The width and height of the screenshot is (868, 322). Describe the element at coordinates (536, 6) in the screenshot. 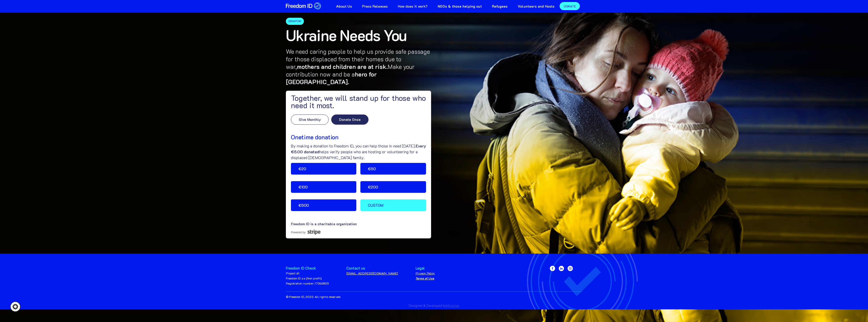

I see `strong: Volunteers and Hosts` at that location.